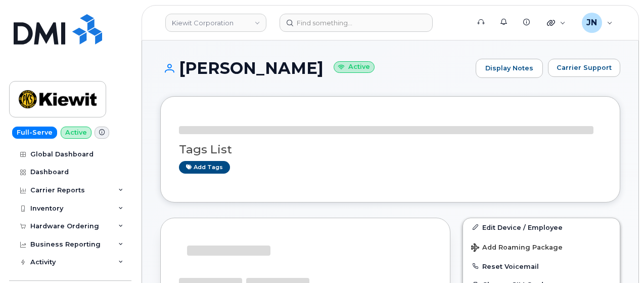 This screenshot has width=644, height=283. I want to click on span: Add Roaming Package, so click(517, 248).